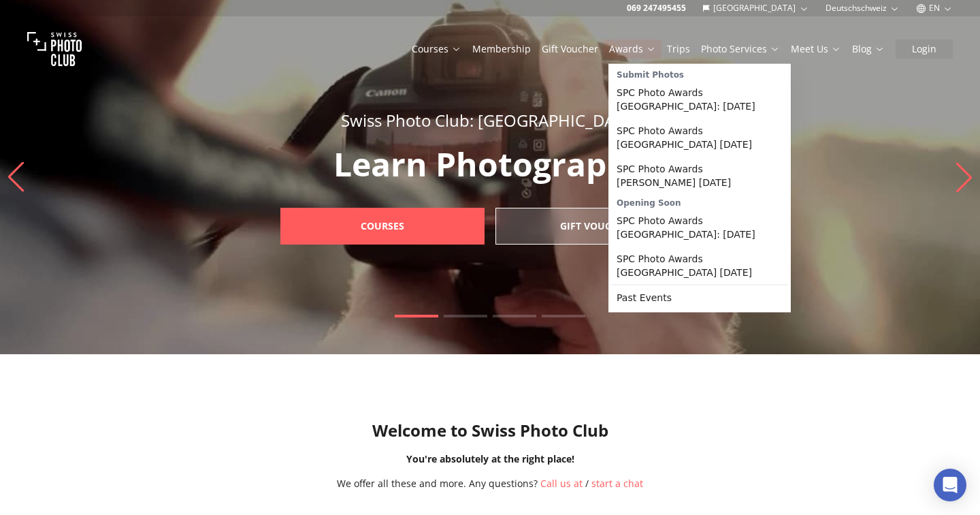 This screenshot has width=980, height=515. I want to click on button: Membership, so click(502, 49).